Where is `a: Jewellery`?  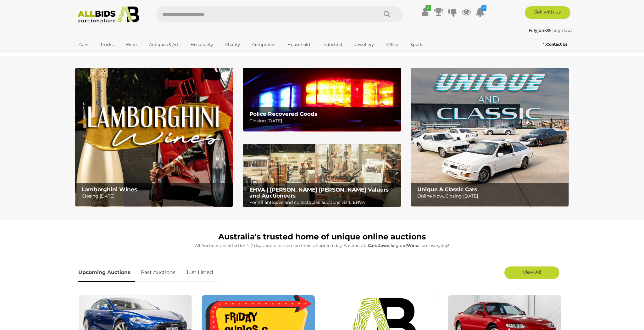 a: Jewellery is located at coordinates (365, 44).